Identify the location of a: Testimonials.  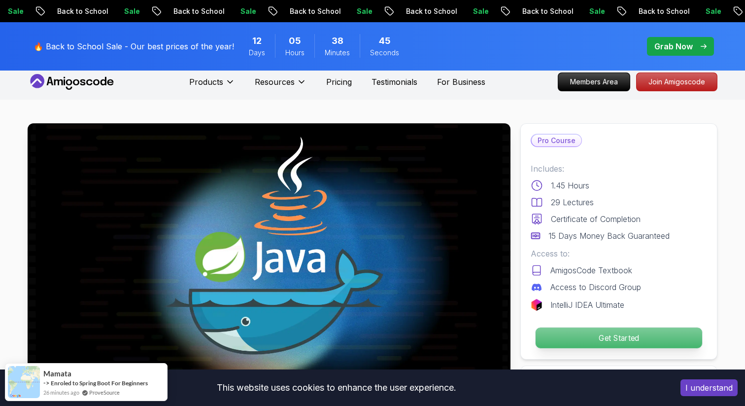
(394, 82).